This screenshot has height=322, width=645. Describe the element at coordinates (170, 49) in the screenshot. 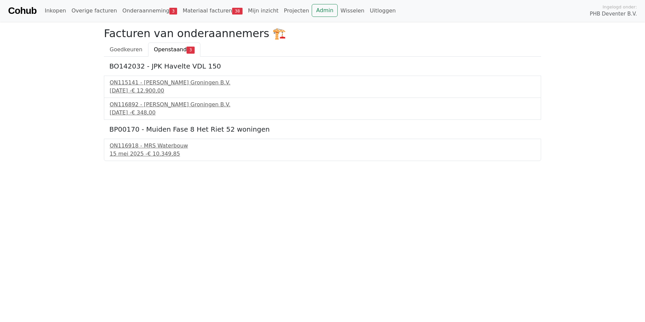

I see `span: Openstaand` at that location.